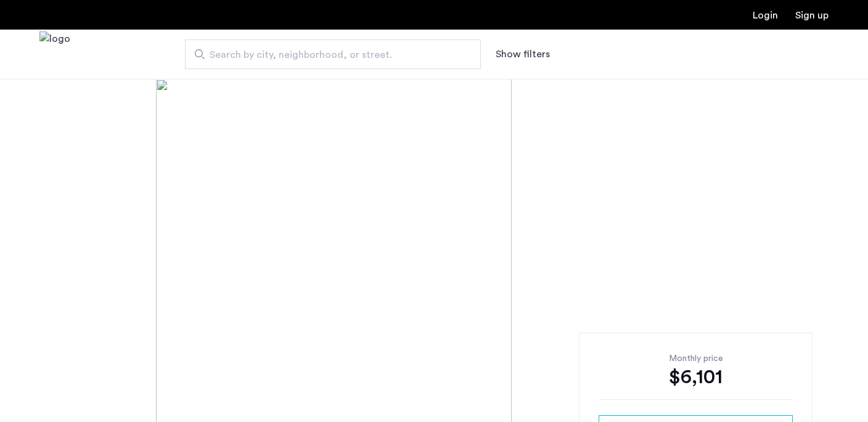  Describe the element at coordinates (328, 55) in the screenshot. I see `span: Search by city, neighborhood, or street.` at that location.